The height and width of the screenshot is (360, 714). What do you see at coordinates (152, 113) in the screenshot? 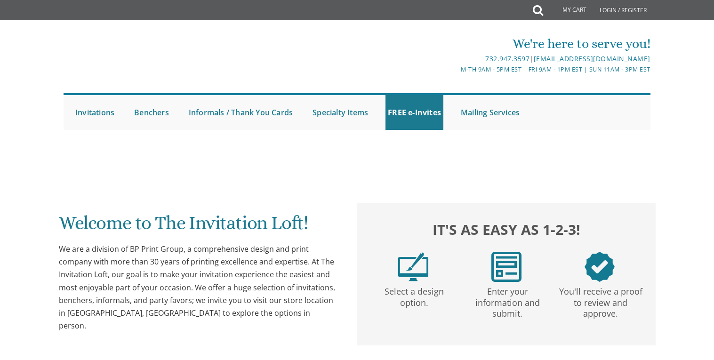
I see `a: Benchers` at bounding box center [152, 113].